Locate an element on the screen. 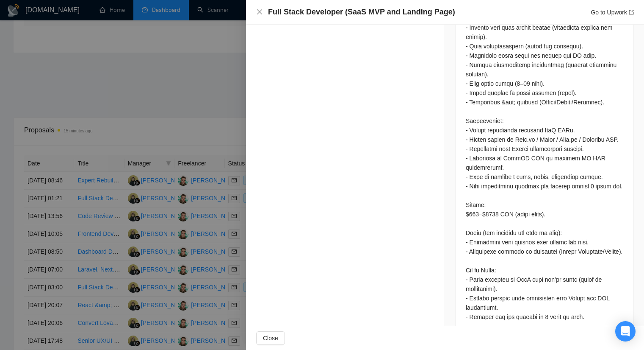 The image size is (644, 350). span: Close is located at coordinates (270, 338).